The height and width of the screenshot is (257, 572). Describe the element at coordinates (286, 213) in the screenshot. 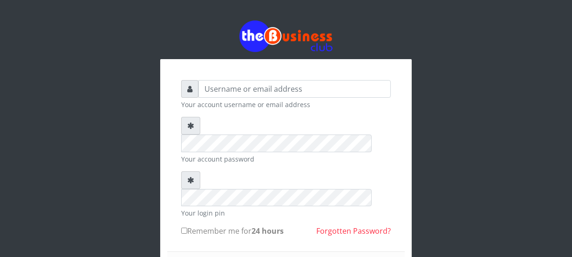

I see `small: Your login pin` at that location.